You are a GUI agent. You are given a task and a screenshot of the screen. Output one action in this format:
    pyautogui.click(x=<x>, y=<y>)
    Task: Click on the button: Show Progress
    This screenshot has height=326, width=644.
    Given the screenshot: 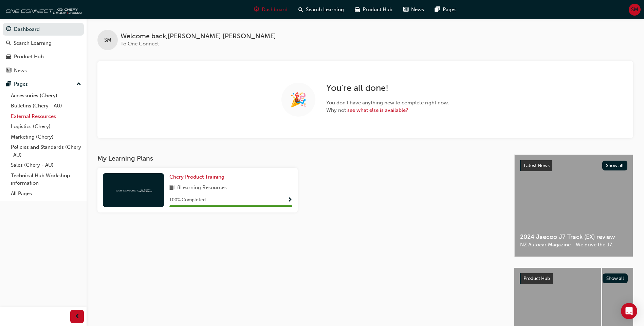 What is the action you would take?
    pyautogui.click(x=290, y=200)
    